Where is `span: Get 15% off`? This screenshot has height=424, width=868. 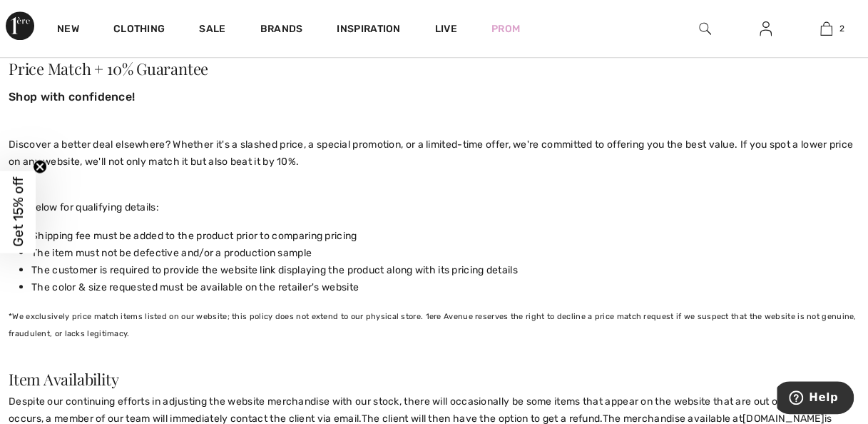
span: Get 15% off is located at coordinates (18, 212).